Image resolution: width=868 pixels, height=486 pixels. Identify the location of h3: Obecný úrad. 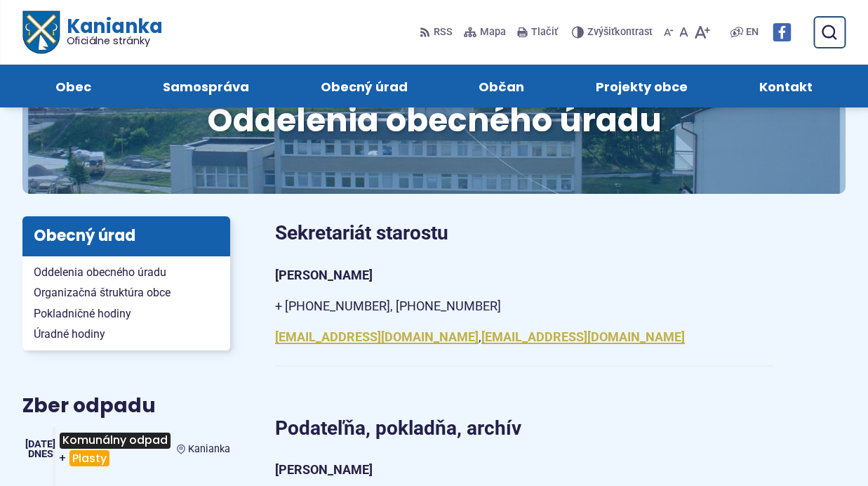
(126, 236).